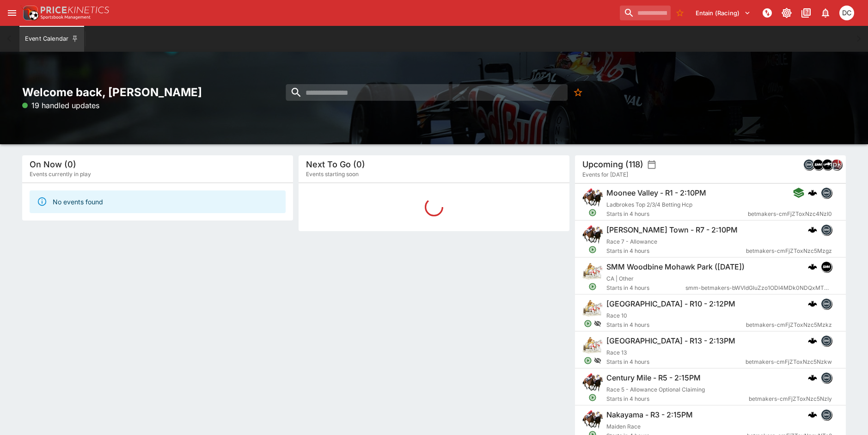 The height and width of the screenshot is (435, 868). What do you see at coordinates (846, 13) in the screenshot?
I see `button: David Crockford` at bounding box center [846, 13].